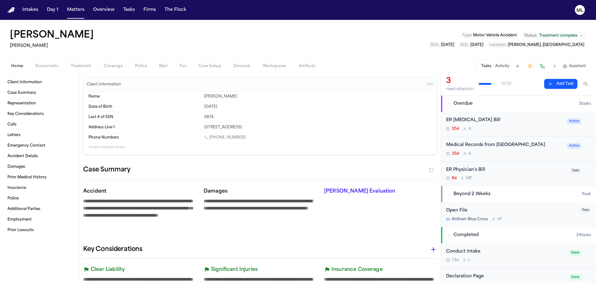  I want to click on button: Overdue3tasks, so click(518, 104).